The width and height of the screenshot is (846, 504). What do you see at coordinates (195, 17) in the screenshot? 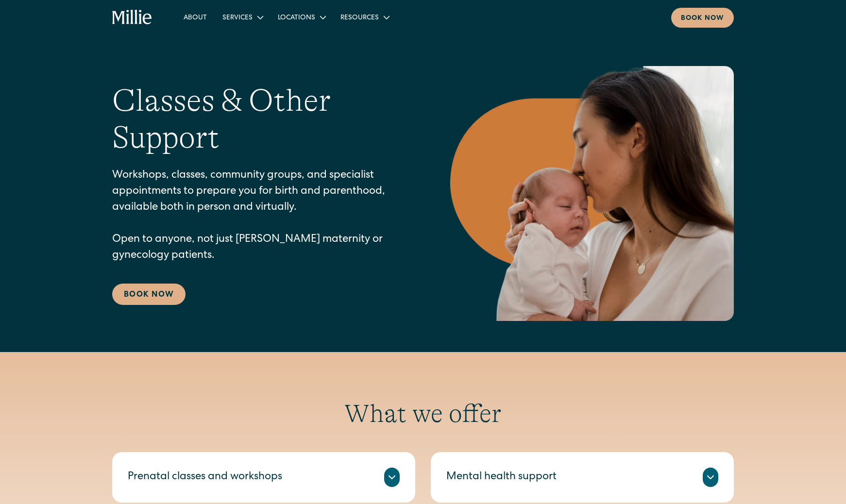
I see `a: About` at bounding box center [195, 17].